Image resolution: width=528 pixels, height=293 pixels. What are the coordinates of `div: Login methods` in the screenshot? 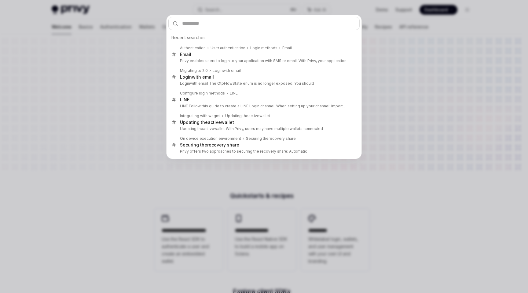 It's located at (264, 48).